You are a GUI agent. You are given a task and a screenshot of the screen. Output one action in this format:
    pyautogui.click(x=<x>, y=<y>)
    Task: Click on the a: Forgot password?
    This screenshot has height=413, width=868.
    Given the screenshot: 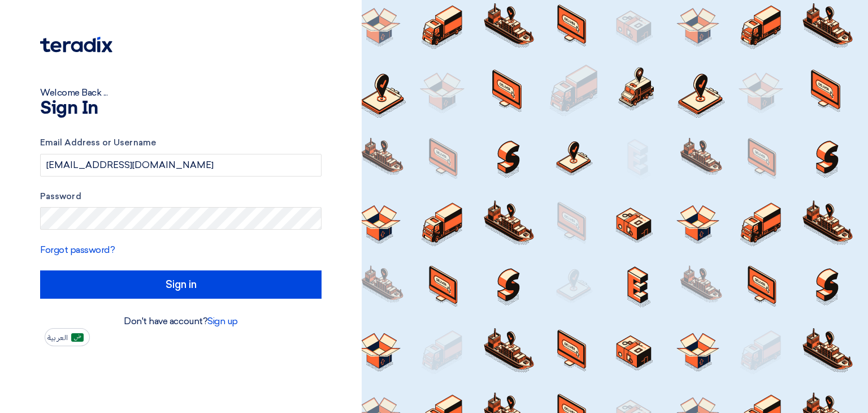 What is the action you would take?
    pyautogui.click(x=77, y=249)
    